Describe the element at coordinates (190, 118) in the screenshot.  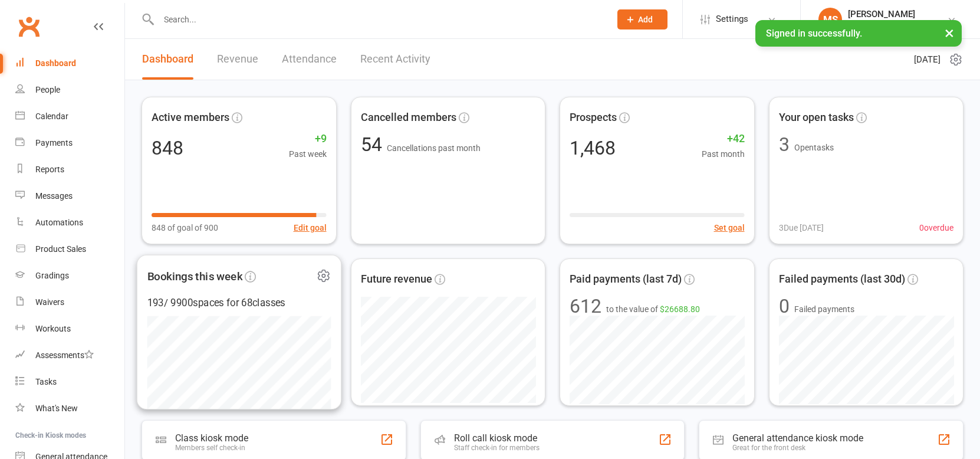
I see `span: Active members` at that location.